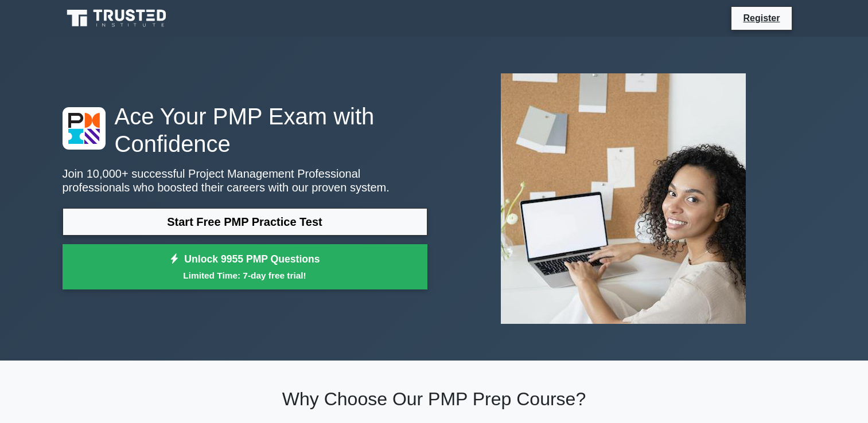 The height and width of the screenshot is (423, 868). I want to click on h1: Ace Your PMP Exam with Confidence, so click(245, 130).